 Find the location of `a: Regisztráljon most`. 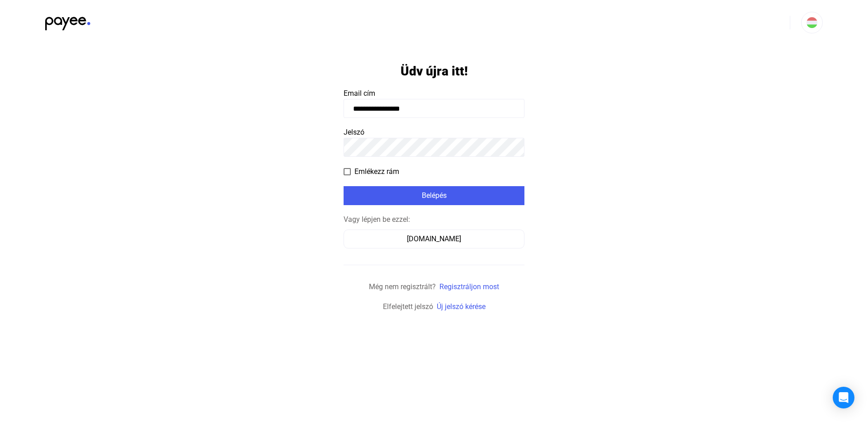

a: Regisztráljon most is located at coordinates (470, 286).